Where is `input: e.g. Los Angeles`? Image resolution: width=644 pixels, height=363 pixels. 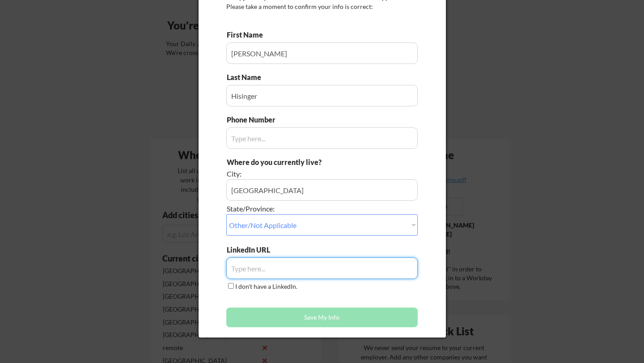
input: e.g. Los Angeles is located at coordinates (322, 190).